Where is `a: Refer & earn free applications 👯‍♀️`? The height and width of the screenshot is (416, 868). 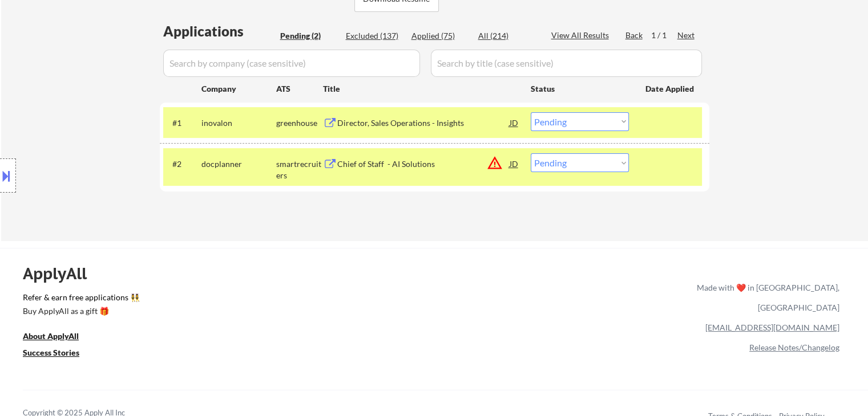
a: Refer & earn free applications 👯‍♀️ is located at coordinates (240, 299).